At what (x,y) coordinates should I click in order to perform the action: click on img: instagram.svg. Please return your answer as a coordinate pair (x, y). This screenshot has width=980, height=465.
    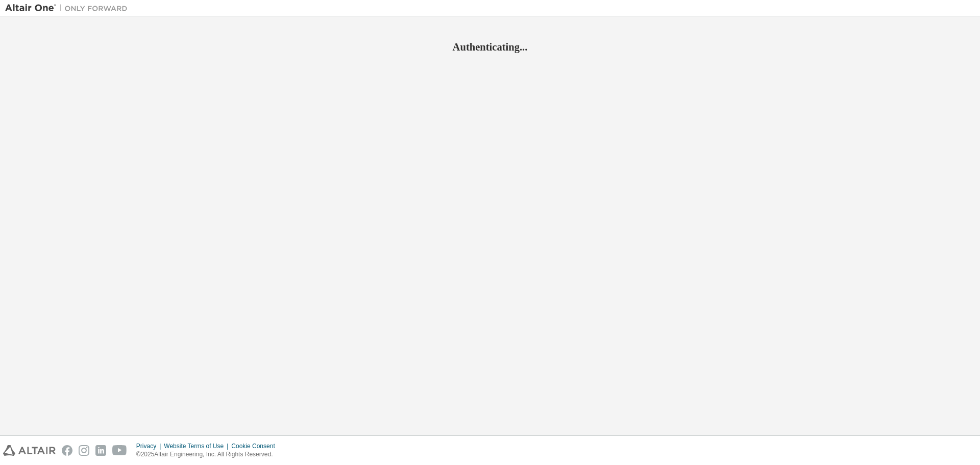
    Looking at the image, I should click on (84, 450).